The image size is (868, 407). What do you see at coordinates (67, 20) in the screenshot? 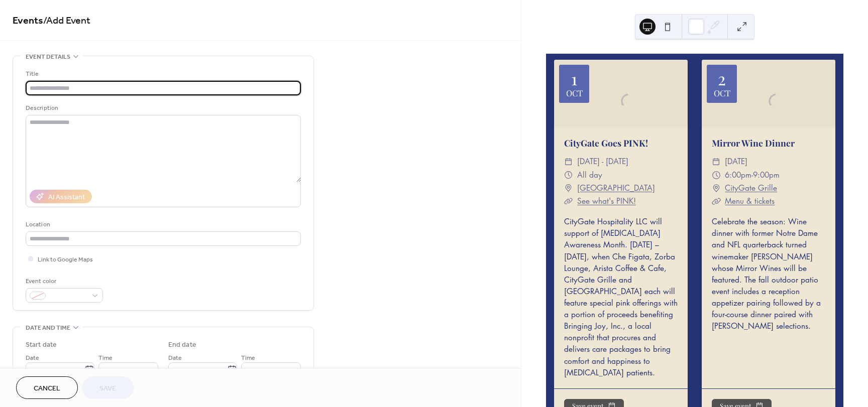
I see `span: / Add Event` at bounding box center [67, 20].